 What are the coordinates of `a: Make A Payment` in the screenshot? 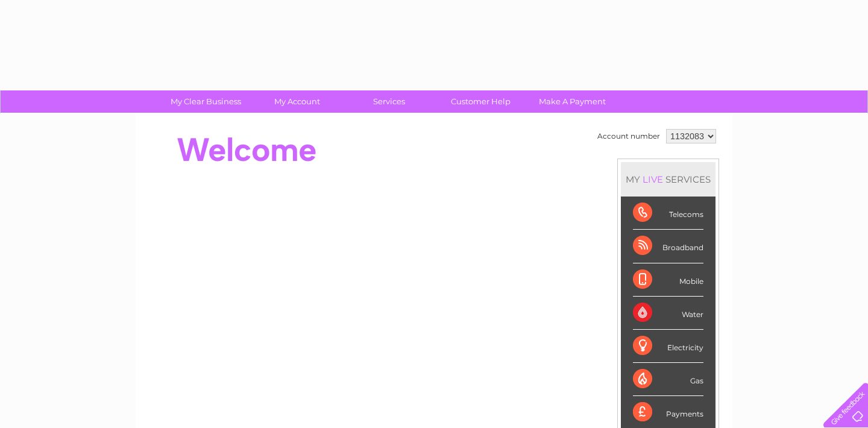 It's located at (572, 101).